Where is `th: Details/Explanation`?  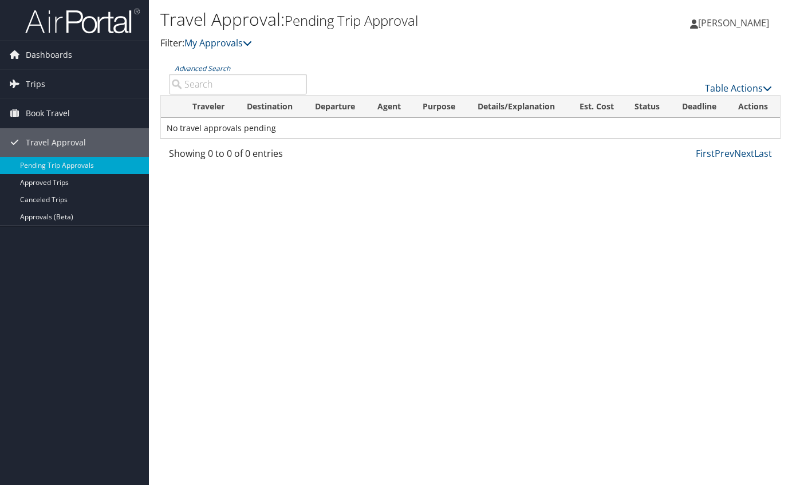
th: Details/Explanation is located at coordinates (517, 106).